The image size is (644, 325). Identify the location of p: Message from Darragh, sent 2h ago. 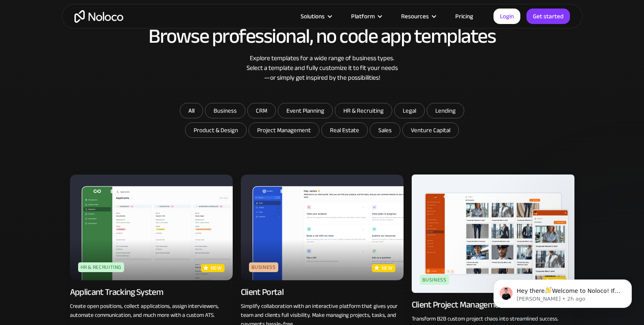
(88, 35).